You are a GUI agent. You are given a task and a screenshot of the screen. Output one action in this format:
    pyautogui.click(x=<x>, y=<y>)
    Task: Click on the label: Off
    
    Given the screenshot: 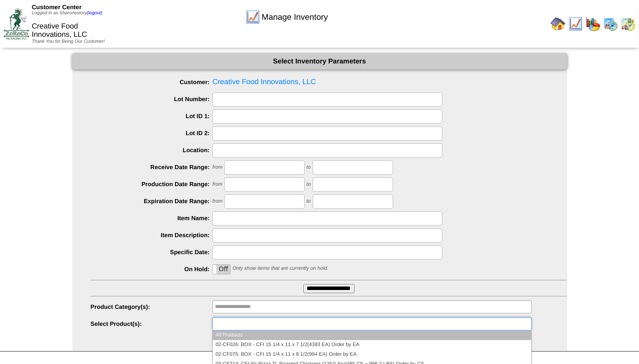 What is the action you would take?
    pyautogui.click(x=221, y=270)
    